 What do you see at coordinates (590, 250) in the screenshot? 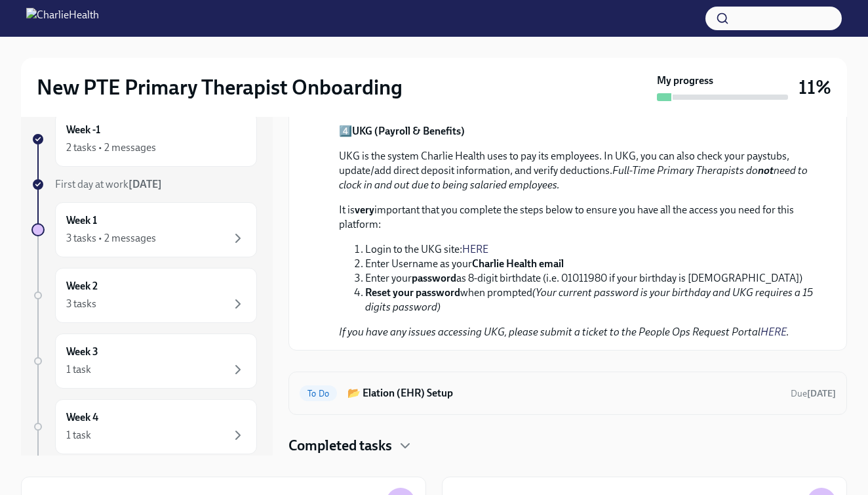
I see `li: Login to the UKG site:` at bounding box center [590, 250].